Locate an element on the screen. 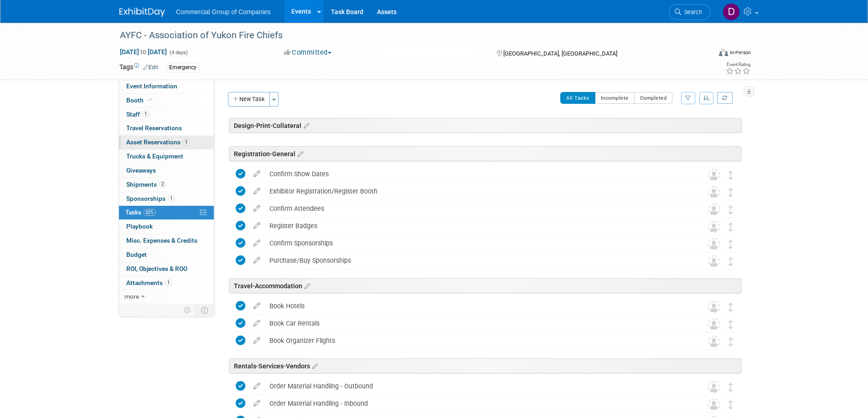 Image resolution: width=868 pixels, height=418 pixels. span: Playbook is located at coordinates (140, 227).